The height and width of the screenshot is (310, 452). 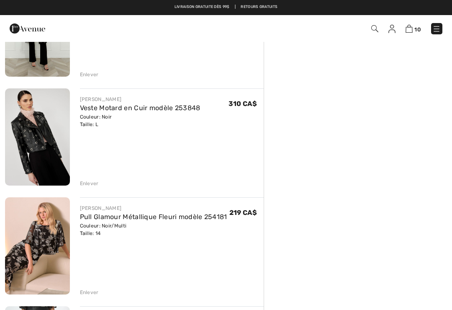 What do you see at coordinates (243, 103) in the screenshot?
I see `span: 310 CA$` at bounding box center [243, 103].